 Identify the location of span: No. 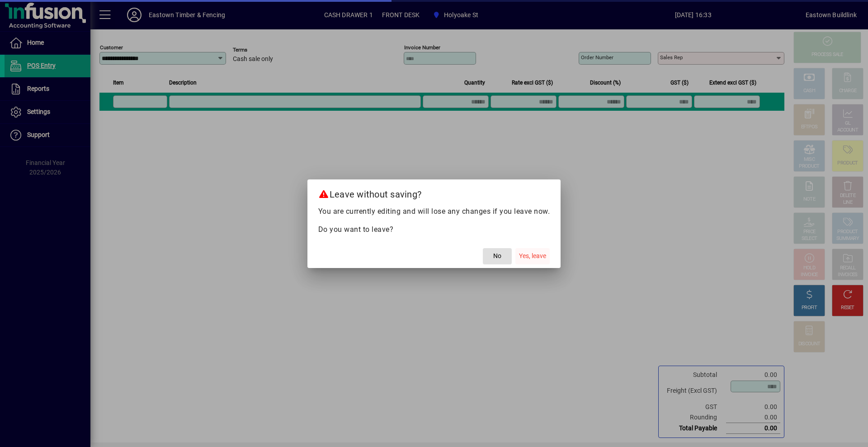
(497, 256).